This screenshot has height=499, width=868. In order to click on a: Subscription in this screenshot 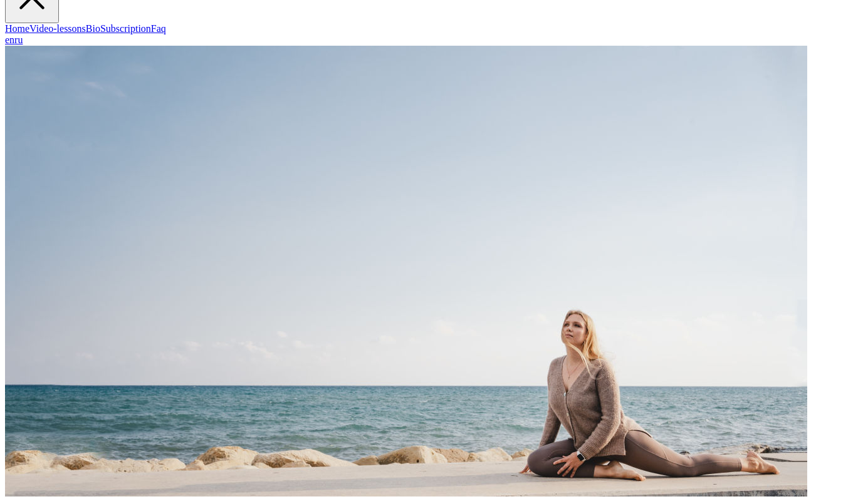, I will do `click(125, 28)`.